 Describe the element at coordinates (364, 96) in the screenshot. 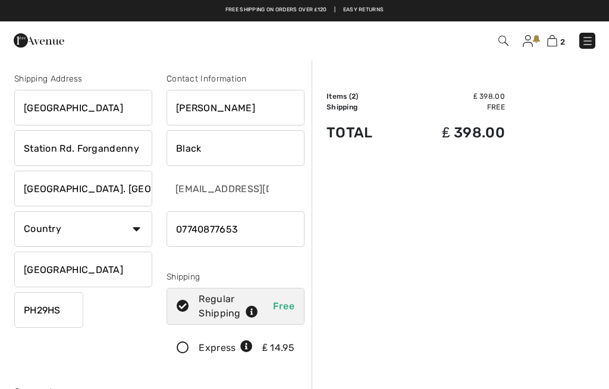

I see `td: Items ( )` at that location.